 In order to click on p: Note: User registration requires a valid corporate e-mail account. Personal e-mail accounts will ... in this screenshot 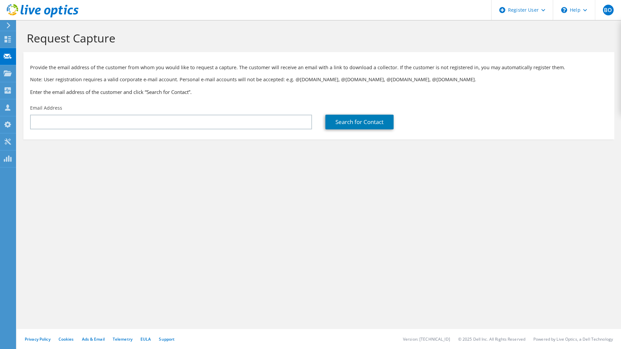, I will do `click(319, 80)`.